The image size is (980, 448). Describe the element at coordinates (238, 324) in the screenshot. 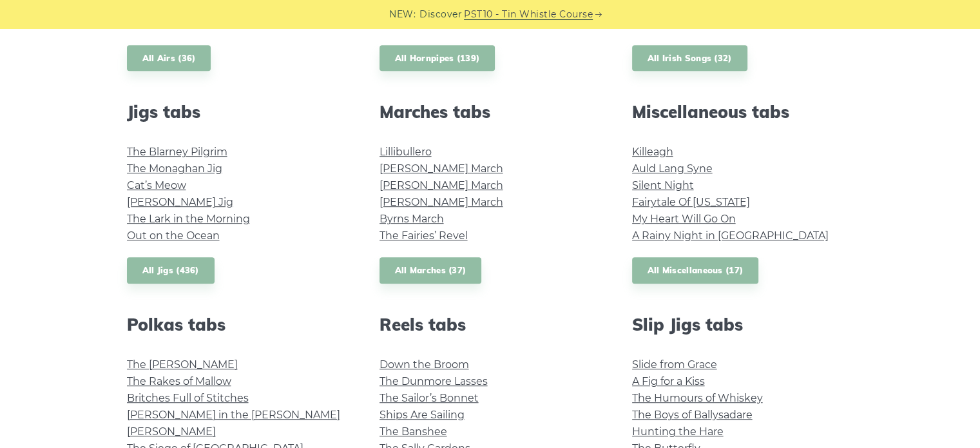

I see `h2: Polkas tabs` at that location.